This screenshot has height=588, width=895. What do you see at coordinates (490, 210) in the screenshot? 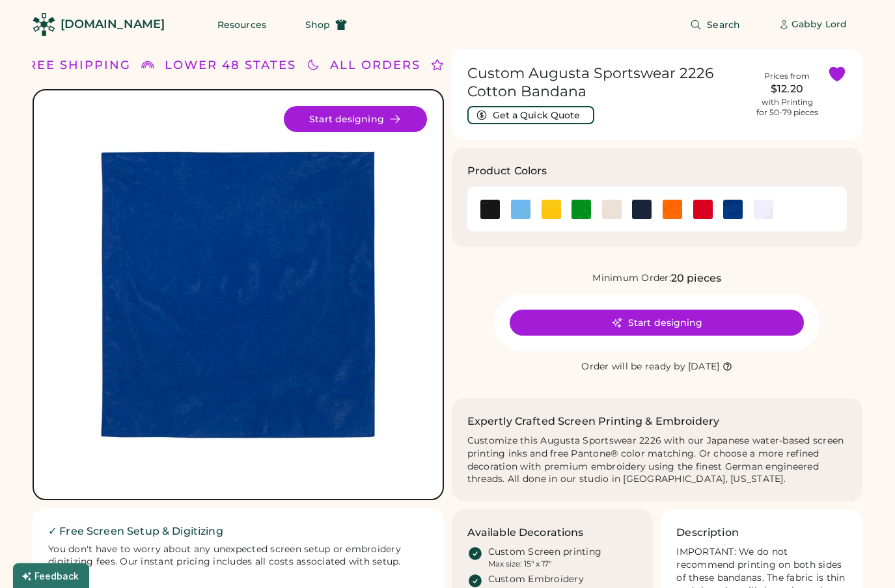
I see `div: Black` at bounding box center [490, 210].